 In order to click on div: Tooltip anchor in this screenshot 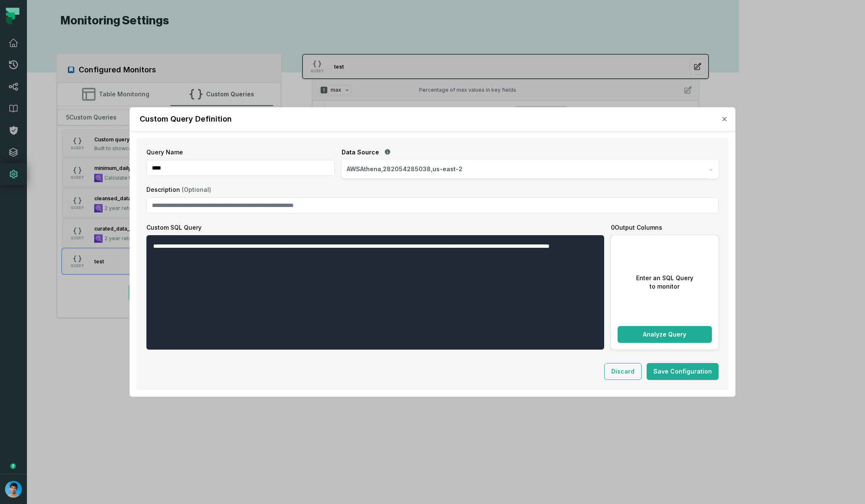, I will do `click(13, 466)`.